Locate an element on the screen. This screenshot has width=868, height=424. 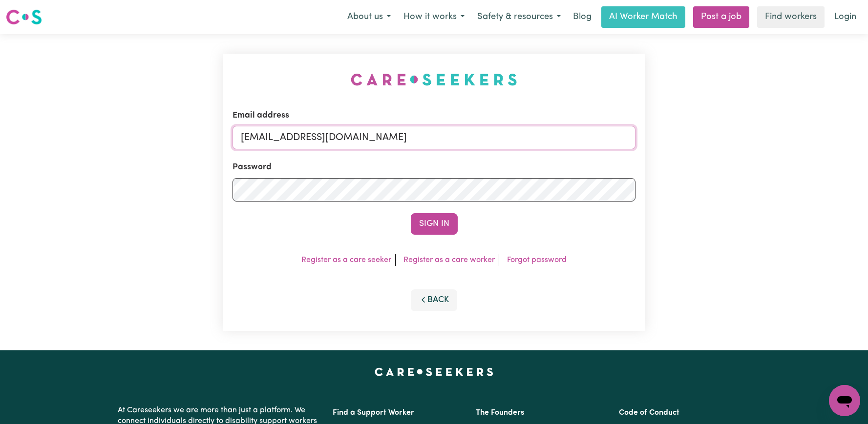
img: Careseekers logo is located at coordinates (24, 17).